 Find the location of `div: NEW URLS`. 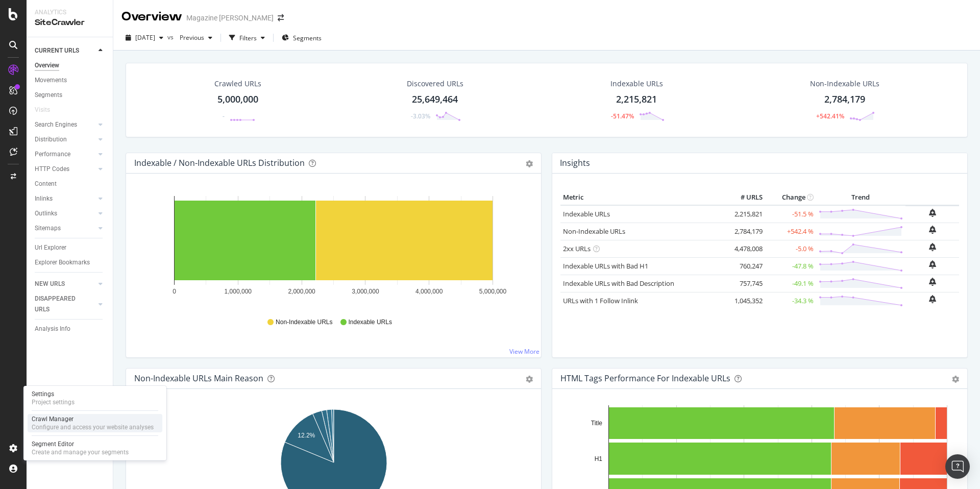

div: NEW URLS is located at coordinates (49, 283).